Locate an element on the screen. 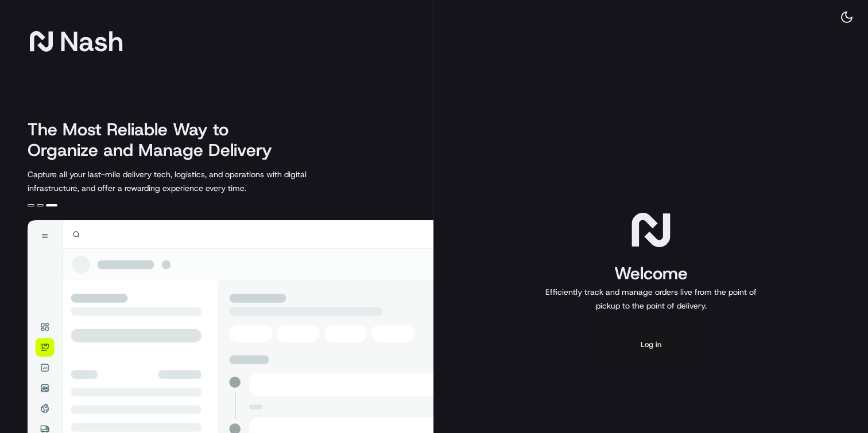 The image size is (868, 433). h1: Welcome is located at coordinates (651, 274).